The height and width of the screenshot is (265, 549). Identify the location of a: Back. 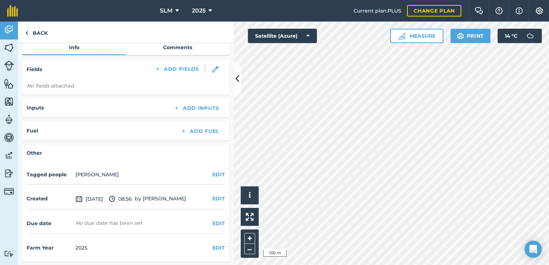
(36, 32).